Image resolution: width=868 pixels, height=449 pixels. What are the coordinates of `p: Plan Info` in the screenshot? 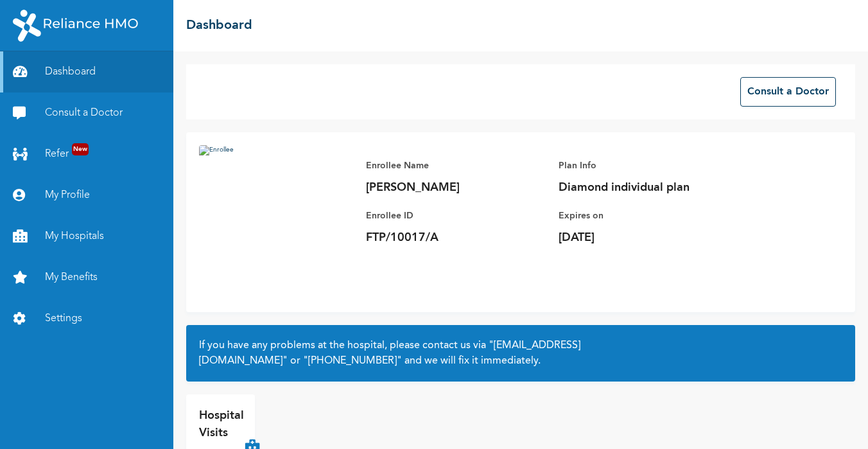 It's located at (648, 166).